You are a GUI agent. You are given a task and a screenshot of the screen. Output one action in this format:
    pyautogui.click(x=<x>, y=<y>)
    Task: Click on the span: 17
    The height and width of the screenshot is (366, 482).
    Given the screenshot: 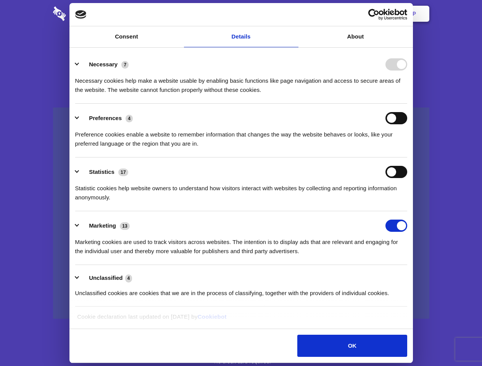 What is the action you would take?
    pyautogui.click(x=123, y=172)
    